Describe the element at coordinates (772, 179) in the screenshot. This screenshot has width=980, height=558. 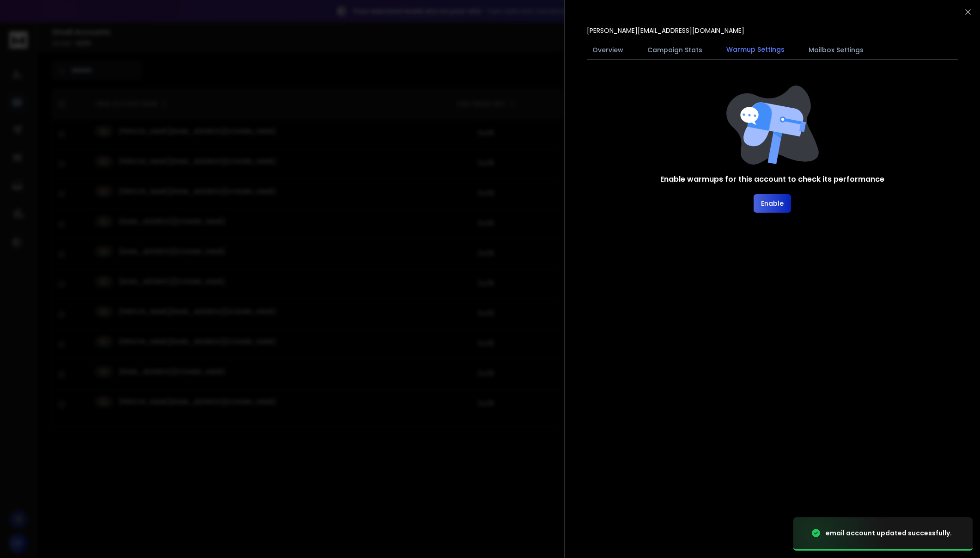
I see `h1: Enable warmups for this account to check its performance` at that location.